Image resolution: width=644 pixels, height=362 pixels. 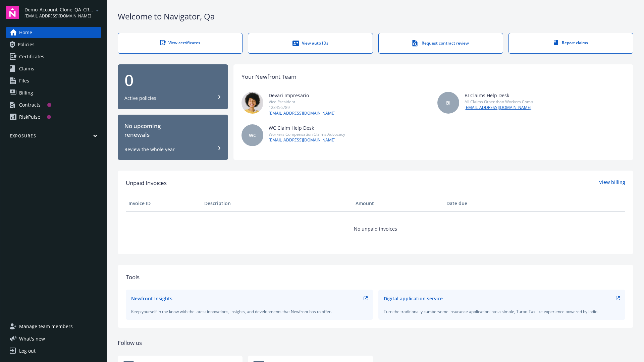 I want to click on div: Follow us, so click(x=375, y=343).